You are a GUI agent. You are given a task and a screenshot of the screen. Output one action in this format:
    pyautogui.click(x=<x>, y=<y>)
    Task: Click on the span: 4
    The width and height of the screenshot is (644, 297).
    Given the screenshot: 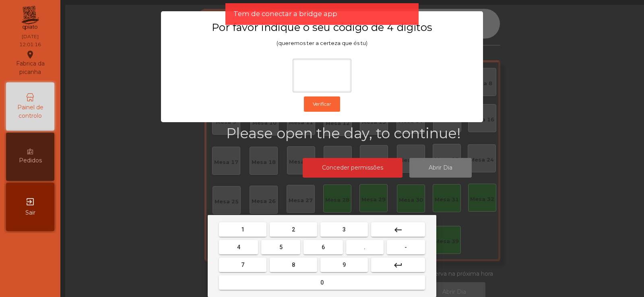 What is the action you would take?
    pyautogui.click(x=238, y=248)
    